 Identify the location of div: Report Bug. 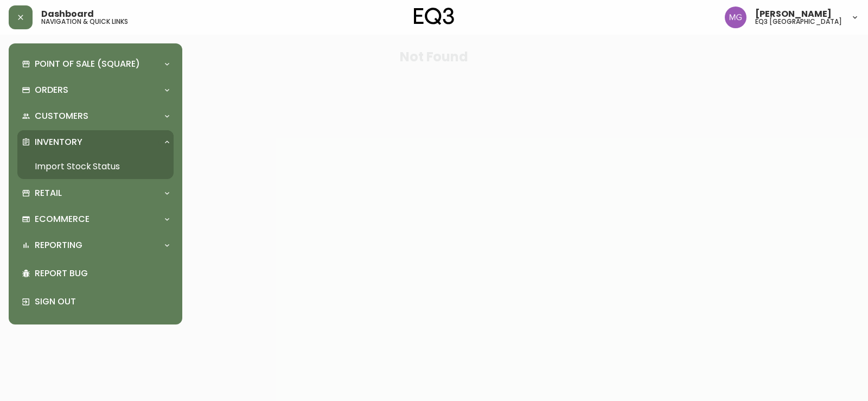
(96, 273).